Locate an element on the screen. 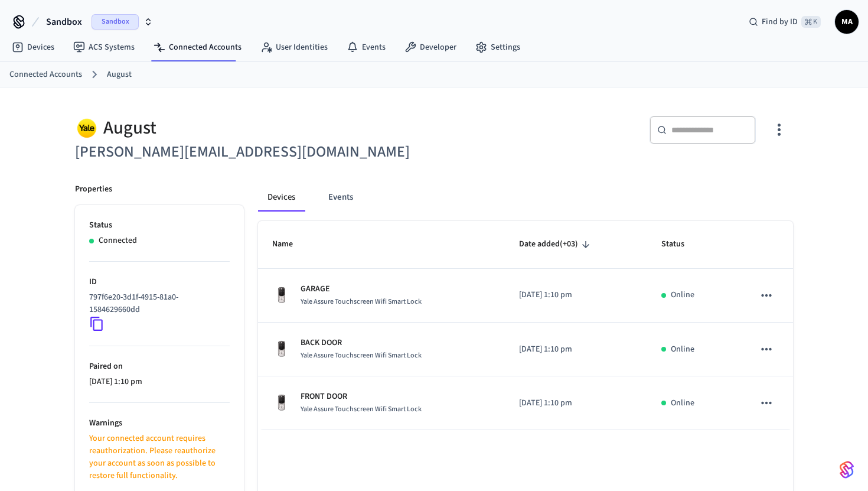 The width and height of the screenshot is (868, 491). a: User Identities is located at coordinates (294, 47).